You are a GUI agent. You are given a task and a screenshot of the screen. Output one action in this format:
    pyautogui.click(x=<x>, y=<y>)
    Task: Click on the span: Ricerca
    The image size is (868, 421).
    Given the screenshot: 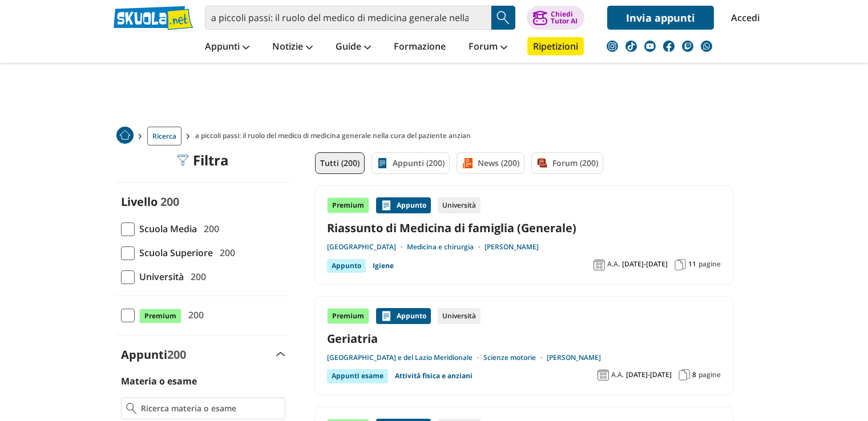 What is the action you would take?
    pyautogui.click(x=164, y=136)
    